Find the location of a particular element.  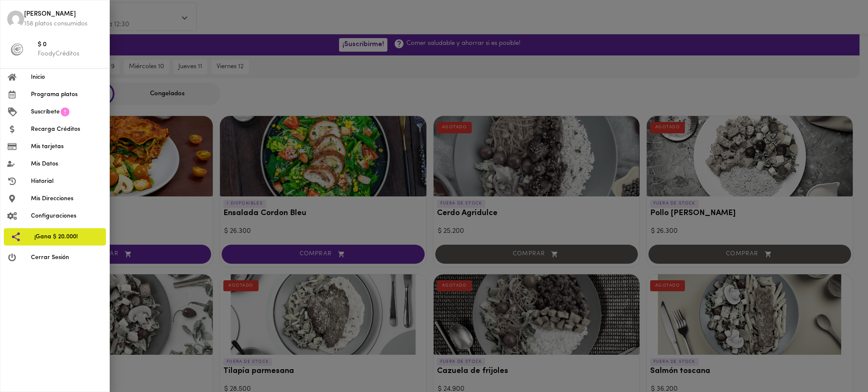

span: Mis tarjetas is located at coordinates (67, 147).